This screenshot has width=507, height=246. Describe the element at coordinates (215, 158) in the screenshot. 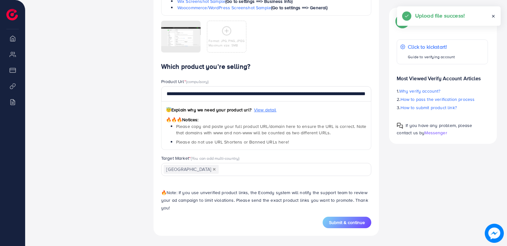

I see `span: (You can add multi-country)` at that location.